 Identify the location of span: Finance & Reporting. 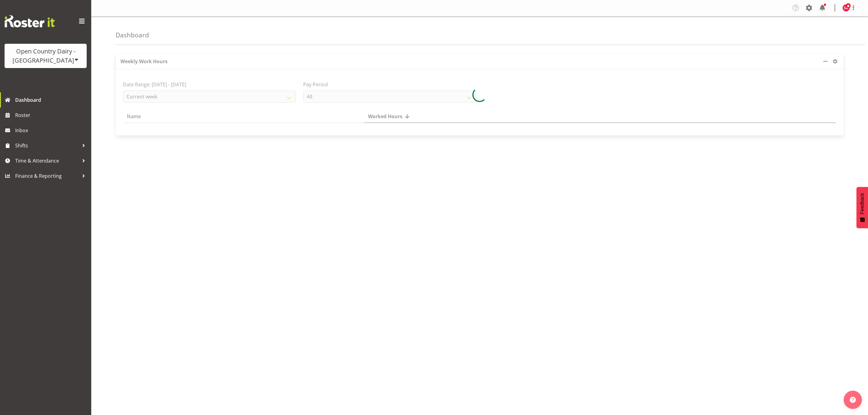
(47, 176).